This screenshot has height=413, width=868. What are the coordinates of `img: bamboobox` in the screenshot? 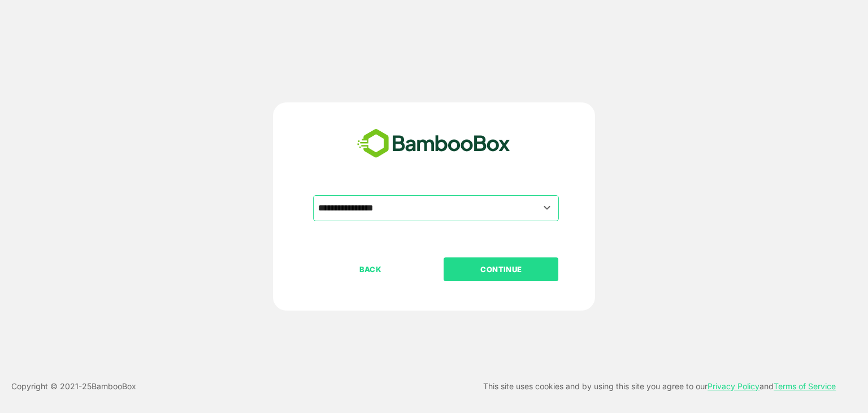 It's located at (433, 144).